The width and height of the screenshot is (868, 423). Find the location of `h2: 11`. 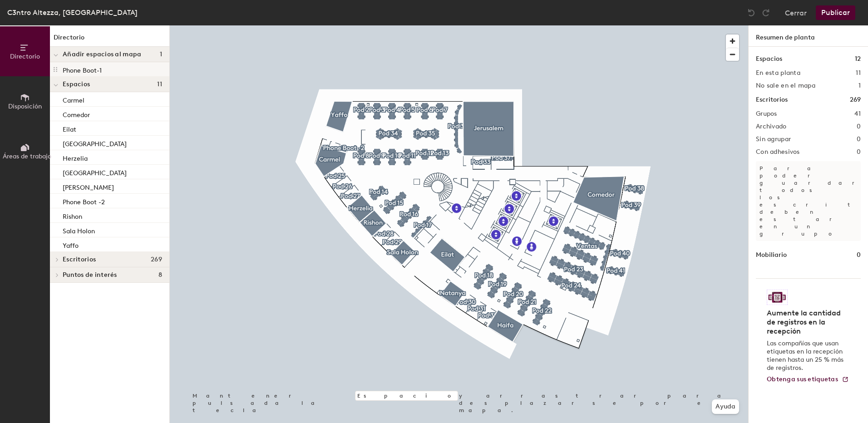

h2: 11 is located at coordinates (858, 73).